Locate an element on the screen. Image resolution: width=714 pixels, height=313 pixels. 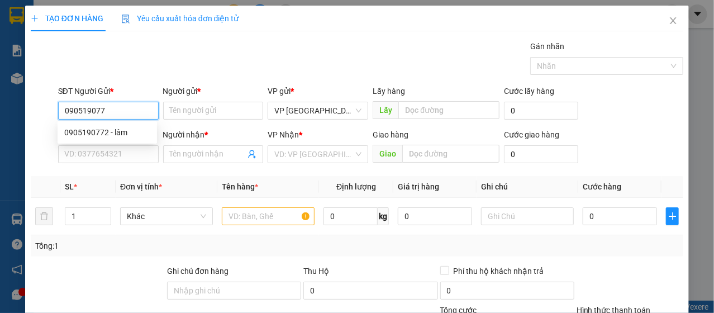
span: close is located at coordinates (673, 21).